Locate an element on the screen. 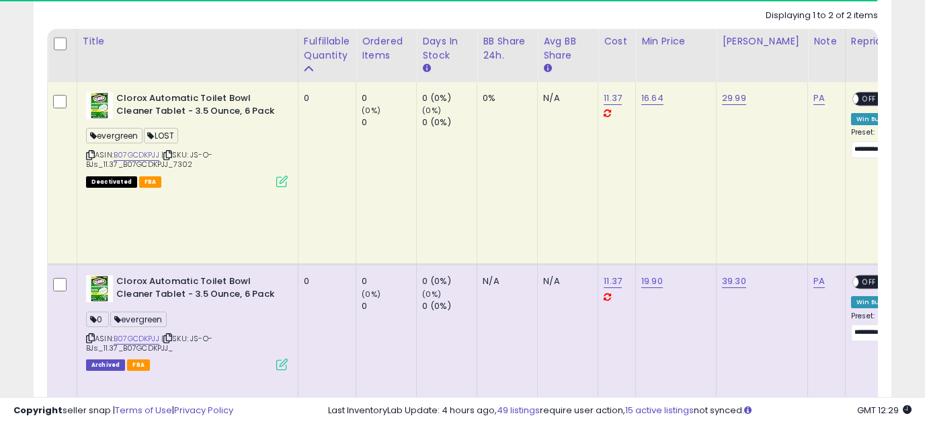 The height and width of the screenshot is (424, 925). a: Privacy Policy is located at coordinates (204, 409).